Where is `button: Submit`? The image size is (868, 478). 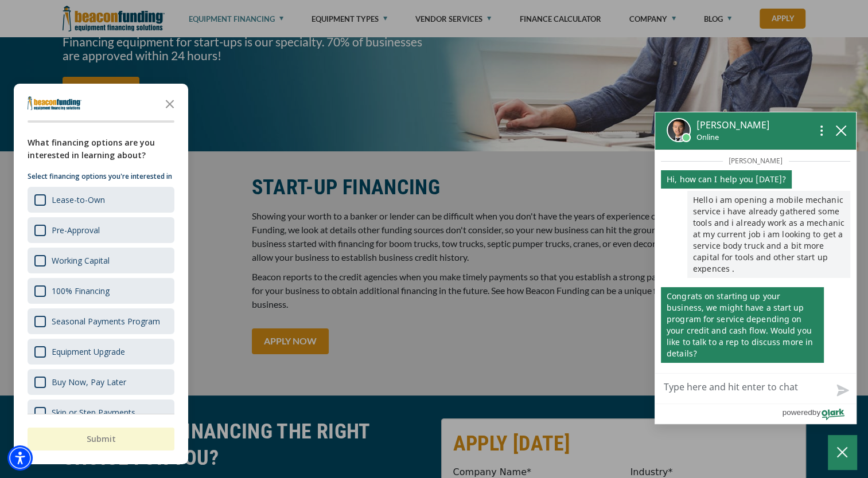 button: Submit is located at coordinates (101, 439).